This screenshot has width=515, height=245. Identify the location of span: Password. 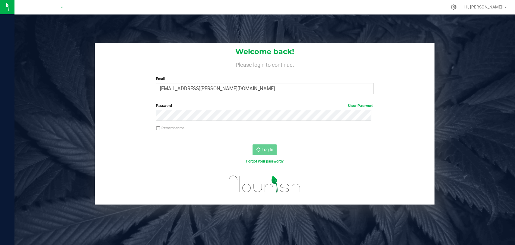
(164, 106).